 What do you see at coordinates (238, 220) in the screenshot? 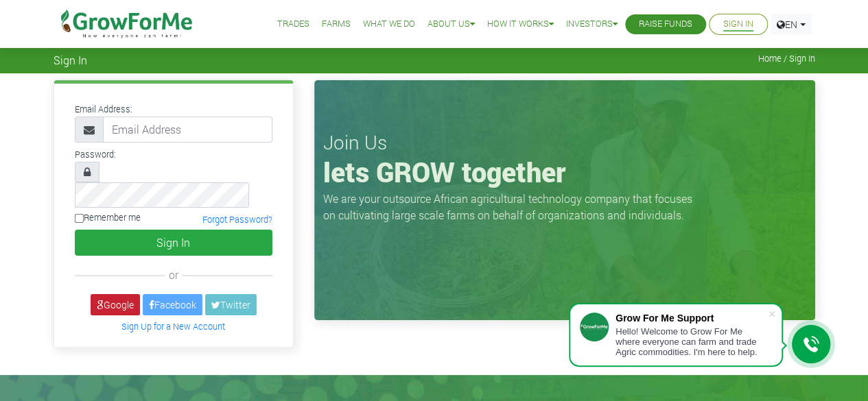
I see `a: Forgot Password?` at bounding box center [238, 220].